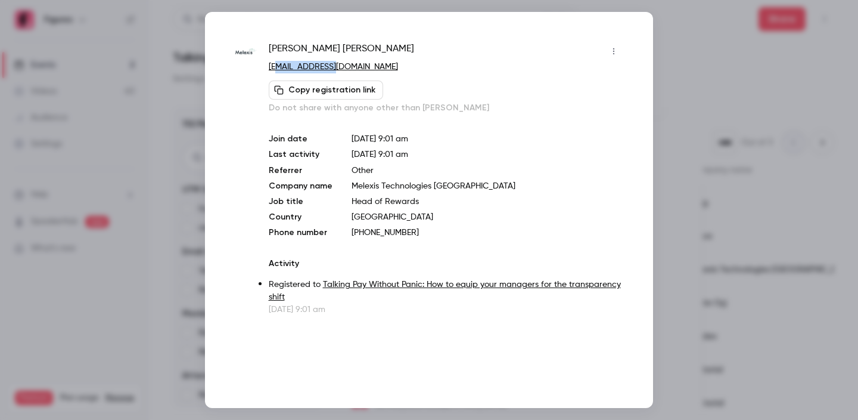 This screenshot has width=858, height=420. What do you see at coordinates (300, 201) in the screenshot?
I see `p: Job title` at bounding box center [300, 201].